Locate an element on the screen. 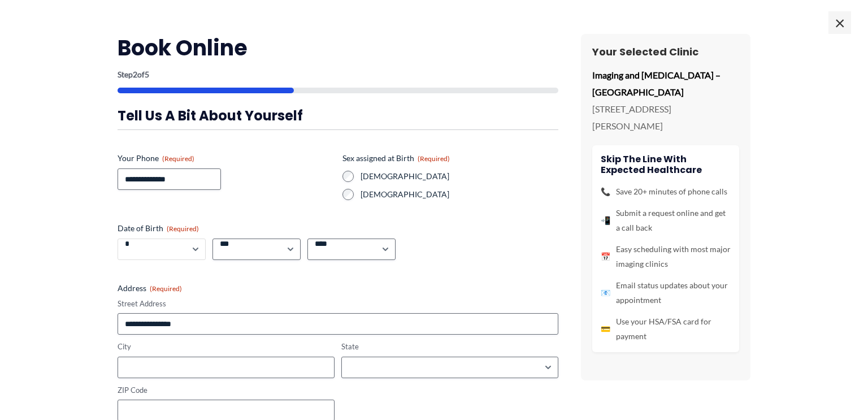 This screenshot has width=868, height=420. label: City is located at coordinates (226, 346).